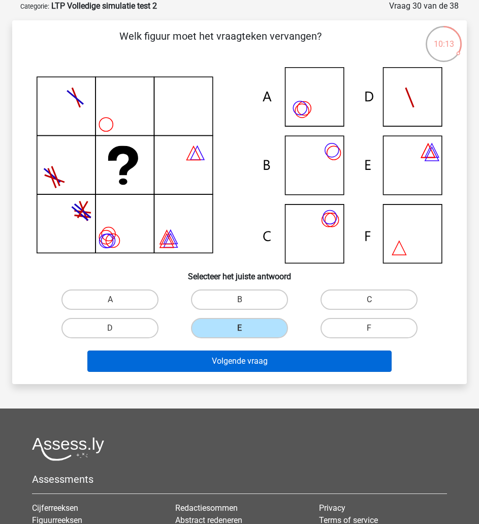 The width and height of the screenshot is (479, 524). What do you see at coordinates (55, 507) in the screenshot?
I see `a: Cijferreeksen` at bounding box center [55, 507].